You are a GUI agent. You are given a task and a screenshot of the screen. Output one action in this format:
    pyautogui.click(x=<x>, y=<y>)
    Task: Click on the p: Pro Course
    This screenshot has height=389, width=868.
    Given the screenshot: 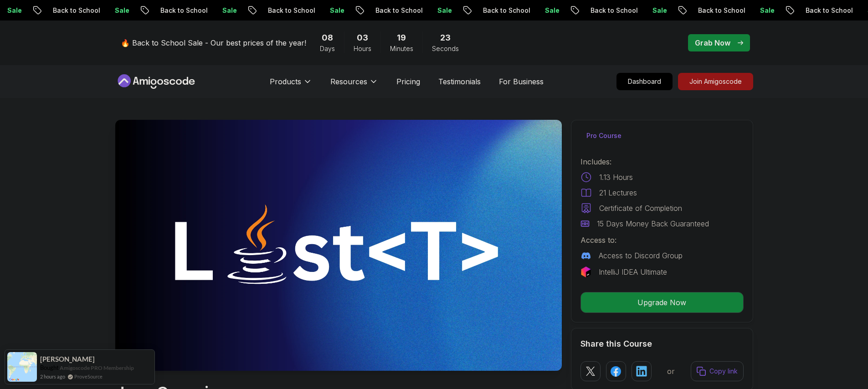 What is the action you would take?
    pyautogui.click(x=604, y=136)
    